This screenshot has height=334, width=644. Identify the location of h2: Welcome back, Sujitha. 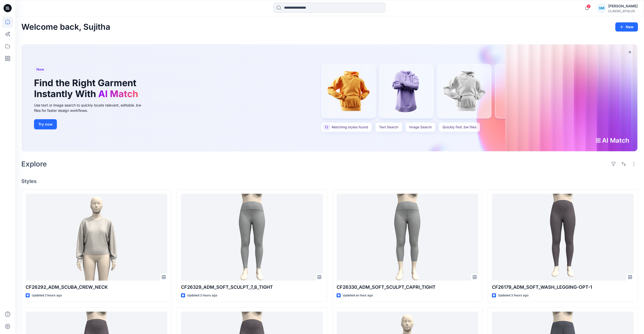
(66, 27).